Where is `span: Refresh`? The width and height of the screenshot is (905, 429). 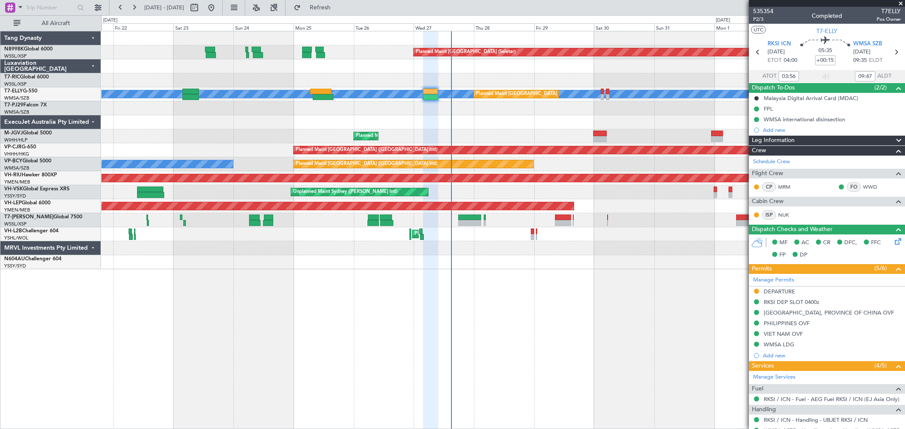
span: Refresh is located at coordinates (320, 8).